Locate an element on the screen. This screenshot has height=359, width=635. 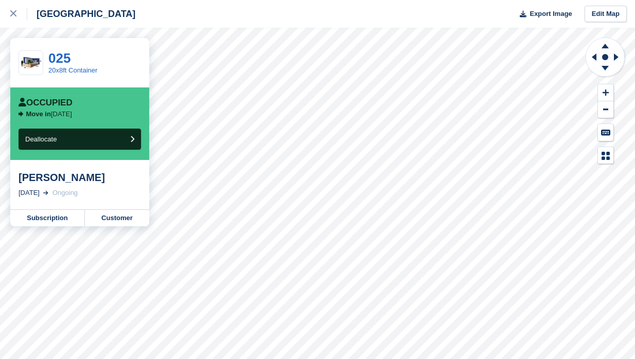
img: arrow-right-light-icn-cde0832a797a2874e46488d9cf13f60e5c3a73dbe684e267c42b8395dfbc2abf.svg is located at coordinates (46, 193).